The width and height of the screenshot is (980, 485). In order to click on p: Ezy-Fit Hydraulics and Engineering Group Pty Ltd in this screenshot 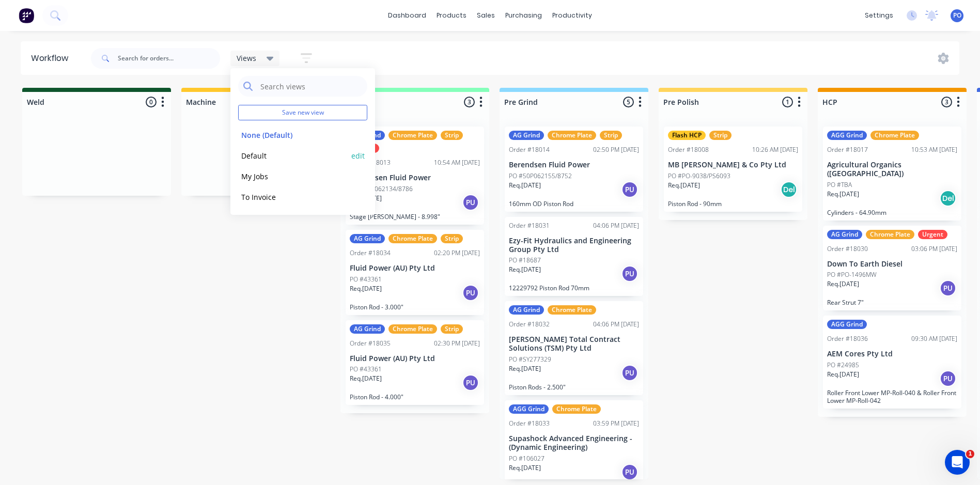, I will do `click(574, 246)`.